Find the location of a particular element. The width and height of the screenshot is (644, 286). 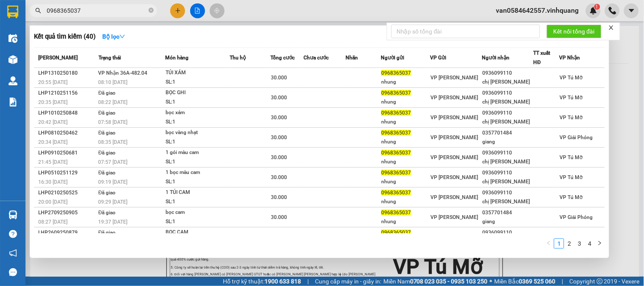

input: Nhập số tổng đài is located at coordinates (466, 31).